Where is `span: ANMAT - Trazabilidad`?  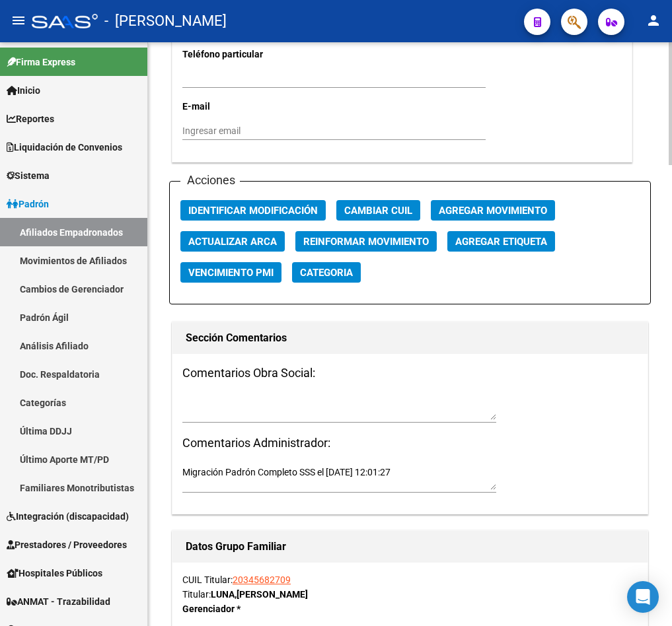 span: ANMAT - Trazabilidad is located at coordinates (58, 602).